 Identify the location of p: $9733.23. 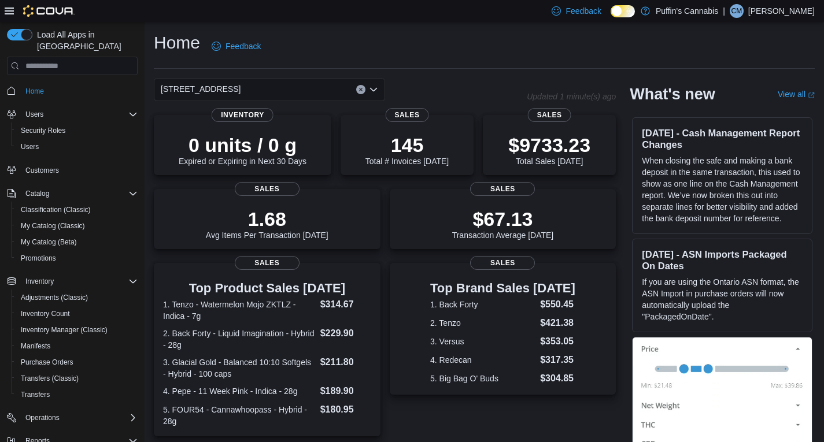
(549, 145).